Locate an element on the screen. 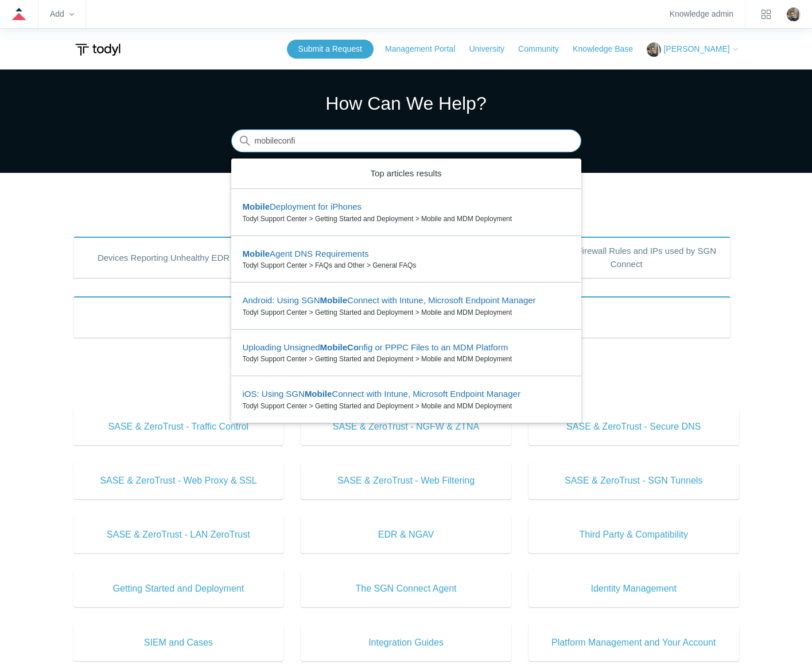 The width and height of the screenshot is (812, 672). span: EDR & NGAV is located at coordinates (406, 535).